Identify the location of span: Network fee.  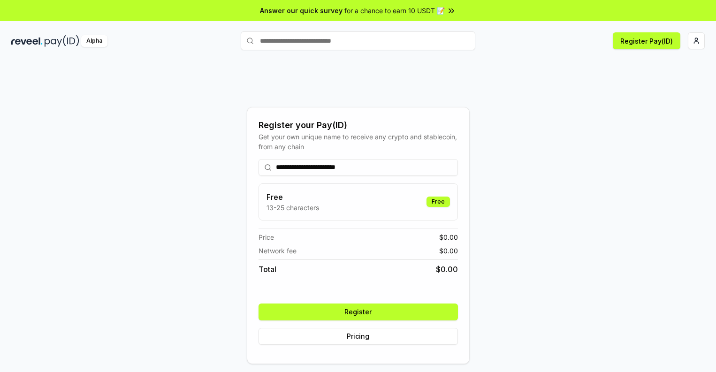
(277, 251).